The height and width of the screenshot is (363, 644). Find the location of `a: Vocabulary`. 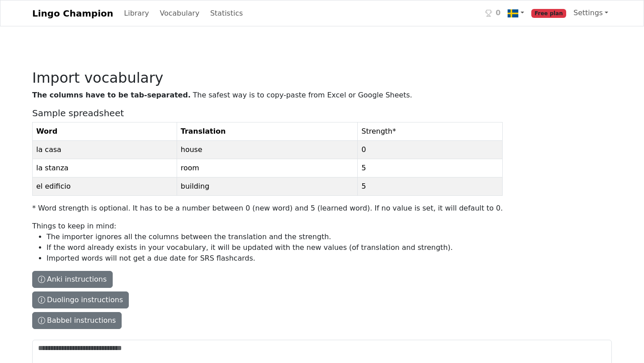

a: Vocabulary is located at coordinates (179, 14).